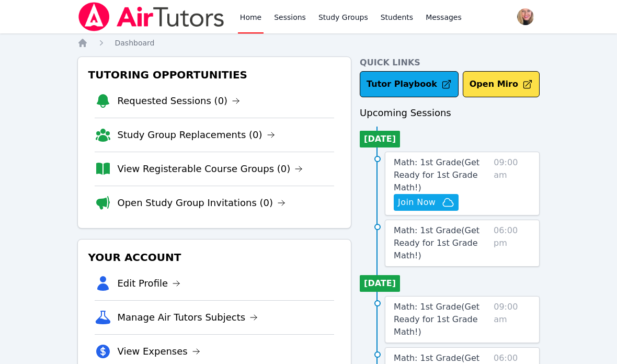  Describe the element at coordinates (308, 43) in the screenshot. I see `nav: Breadcrumb` at that location.